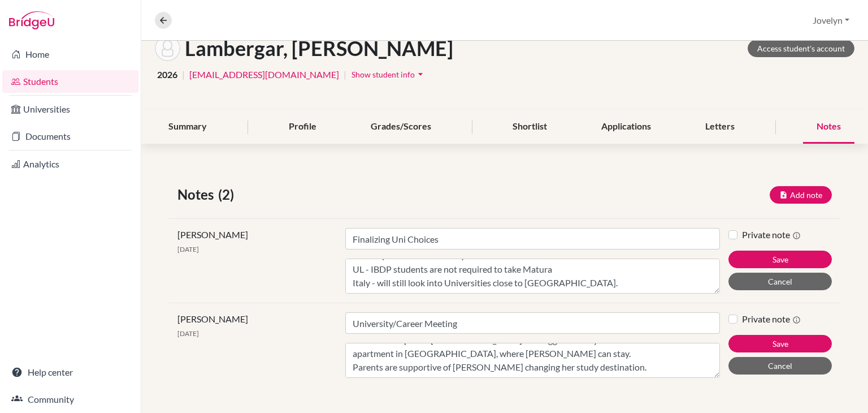  I want to click on div: Shortlist, so click(529, 126).